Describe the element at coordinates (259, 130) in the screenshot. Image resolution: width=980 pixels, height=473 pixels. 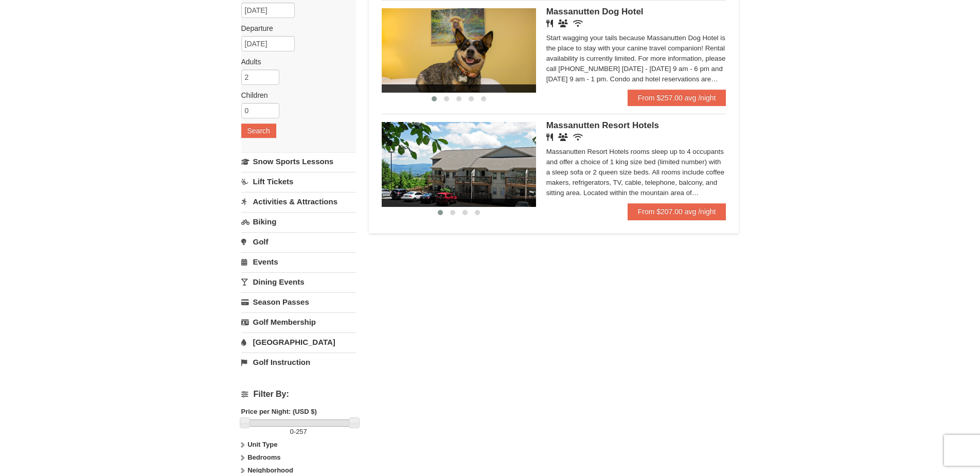
I see `button: Search` at that location.